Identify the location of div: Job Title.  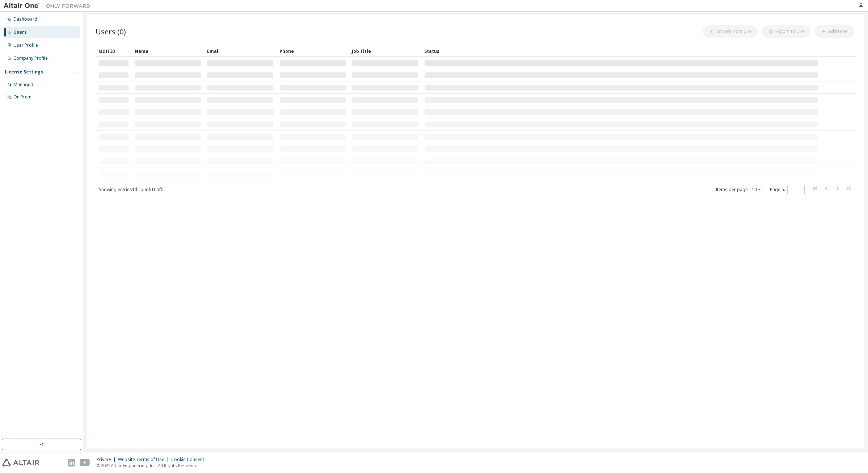
(385, 51).